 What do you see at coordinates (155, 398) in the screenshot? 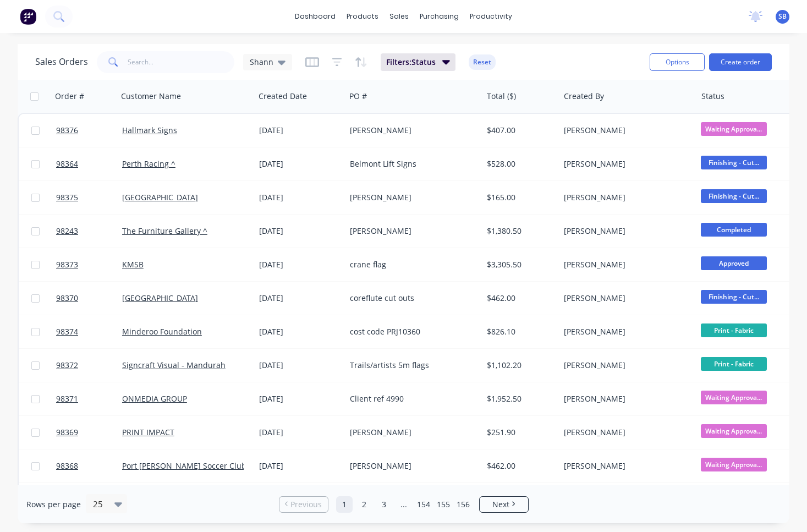
I see `a: ONMEDIA GROUP` at bounding box center [155, 398].